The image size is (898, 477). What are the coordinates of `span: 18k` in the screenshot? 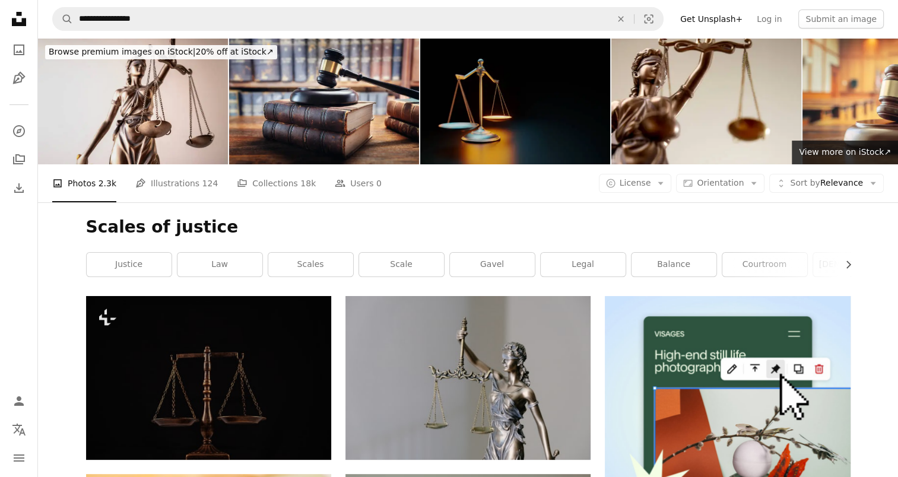 It's located at (308, 183).